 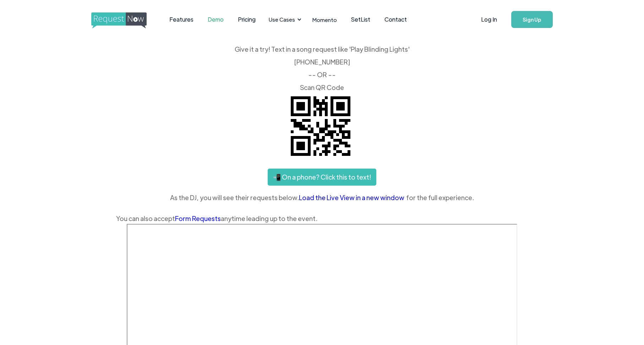 What do you see at coordinates (532, 20) in the screenshot?
I see `a: Sign Up` at bounding box center [532, 20].